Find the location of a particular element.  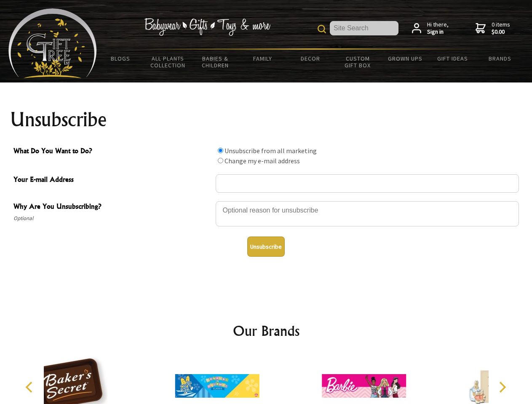

a: 0 items$0.00 is located at coordinates (493, 28).